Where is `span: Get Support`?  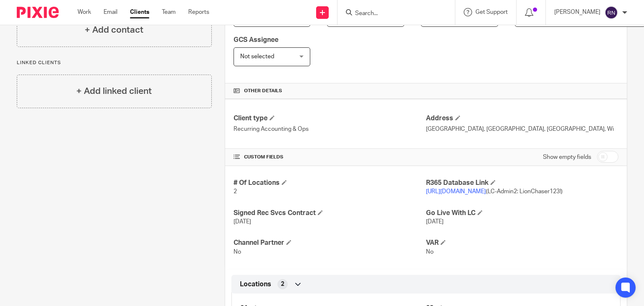 span: Get Support is located at coordinates (491, 12).